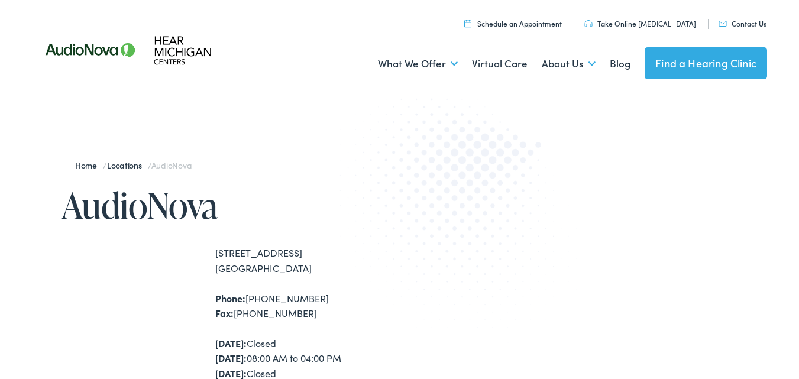 The height and width of the screenshot is (379, 799). What do you see at coordinates (224, 313) in the screenshot?
I see `strong: Fax:` at bounding box center [224, 313].